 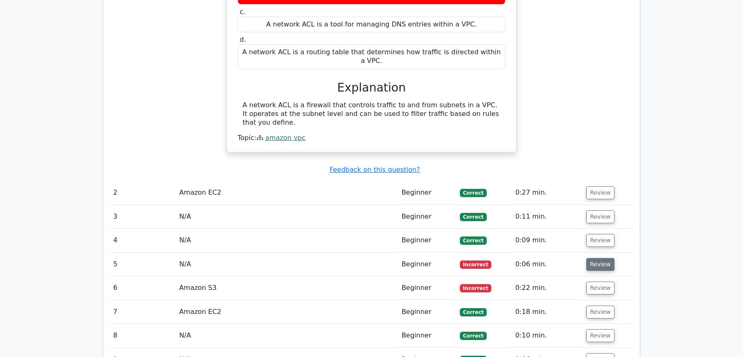 What do you see at coordinates (547, 265) in the screenshot?
I see `td: 0:06 min.` at bounding box center [547, 265].